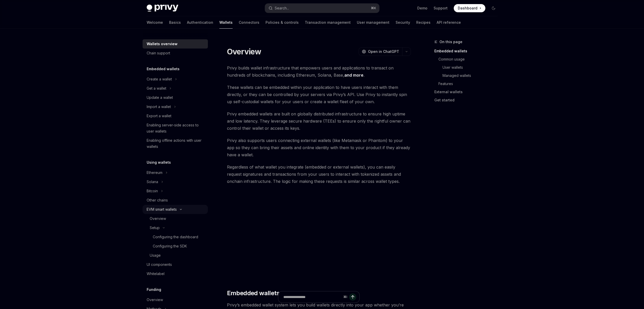 This screenshot has width=644, height=309. Describe the element at coordinates (175, 227) in the screenshot. I see `button: Toggle Setup section` at that location.